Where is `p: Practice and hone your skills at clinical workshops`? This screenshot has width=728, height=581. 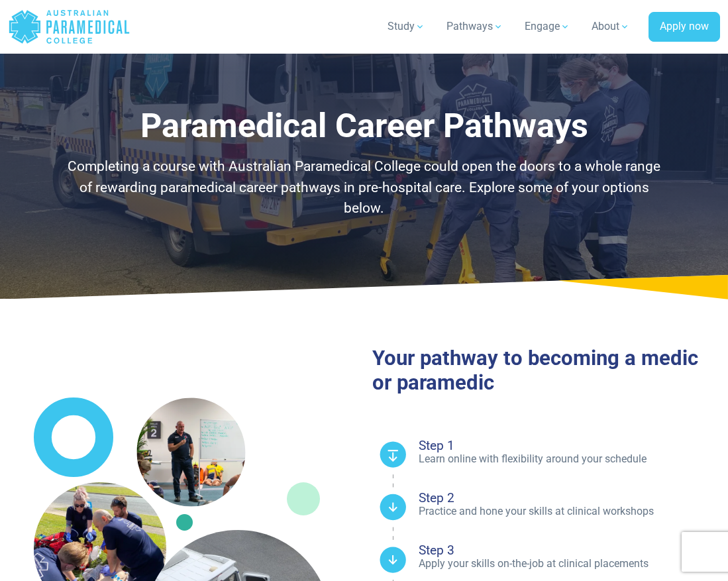 p: Practice and hone your skills at clinical workshops is located at coordinates (570, 511).